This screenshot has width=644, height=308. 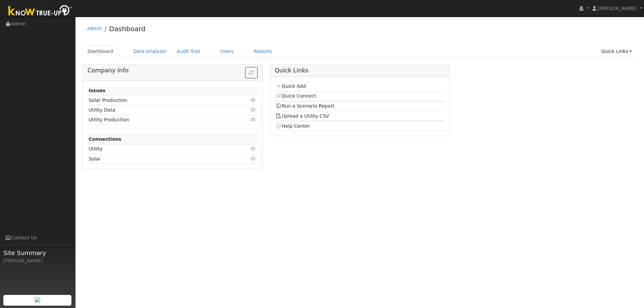 I want to click on a: Admin, so click(x=94, y=28).